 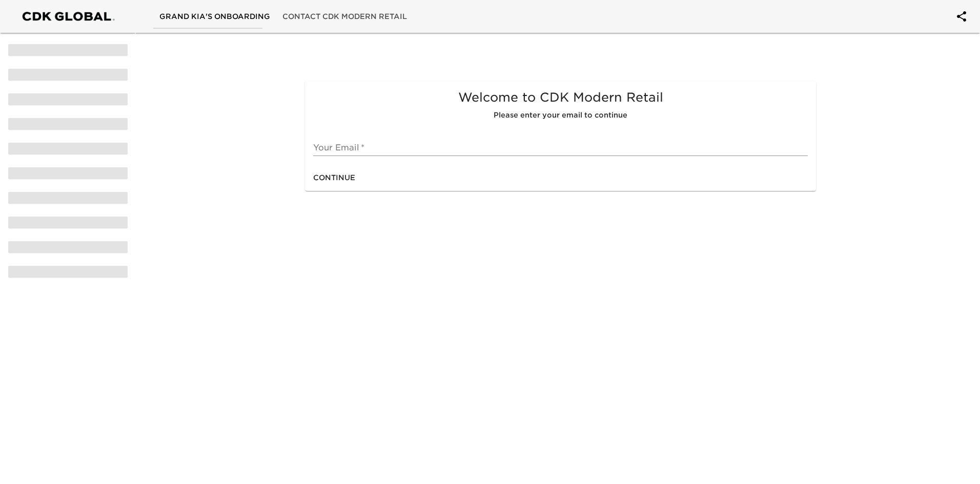 What do you see at coordinates (334, 178) in the screenshot?
I see `button: Continue` at bounding box center [334, 178].